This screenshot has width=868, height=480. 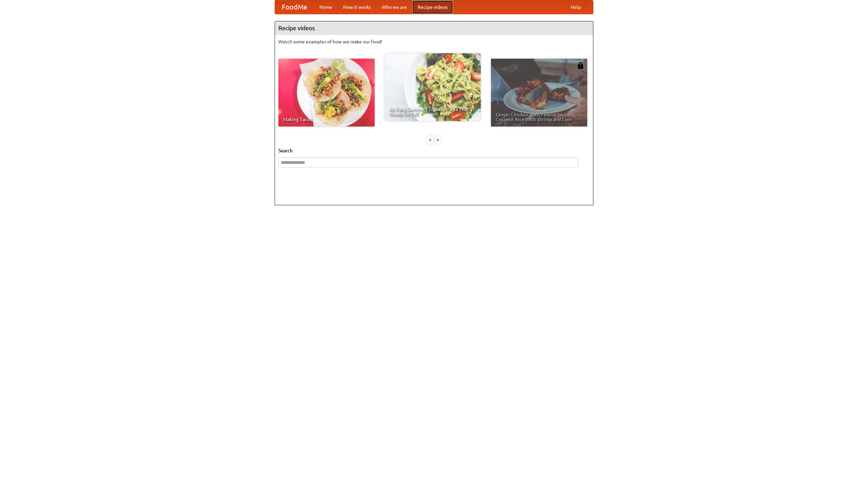 What do you see at coordinates (357, 7) in the screenshot?
I see `a: How it works` at bounding box center [357, 7].